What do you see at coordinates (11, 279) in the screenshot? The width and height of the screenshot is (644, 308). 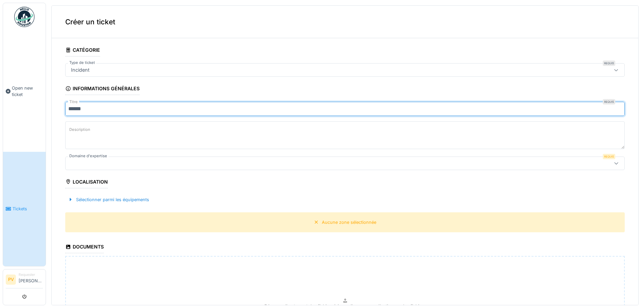 I see `li: PV` at bounding box center [11, 279].